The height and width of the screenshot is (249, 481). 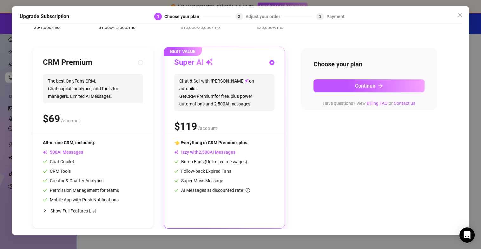 I want to click on span: AI Messages at discounted rate, so click(x=216, y=190).